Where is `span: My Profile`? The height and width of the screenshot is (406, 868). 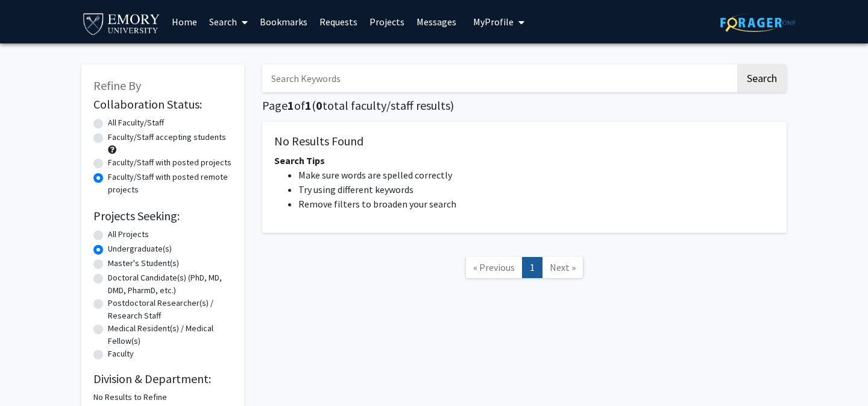 span: My Profile is located at coordinates (493, 22).